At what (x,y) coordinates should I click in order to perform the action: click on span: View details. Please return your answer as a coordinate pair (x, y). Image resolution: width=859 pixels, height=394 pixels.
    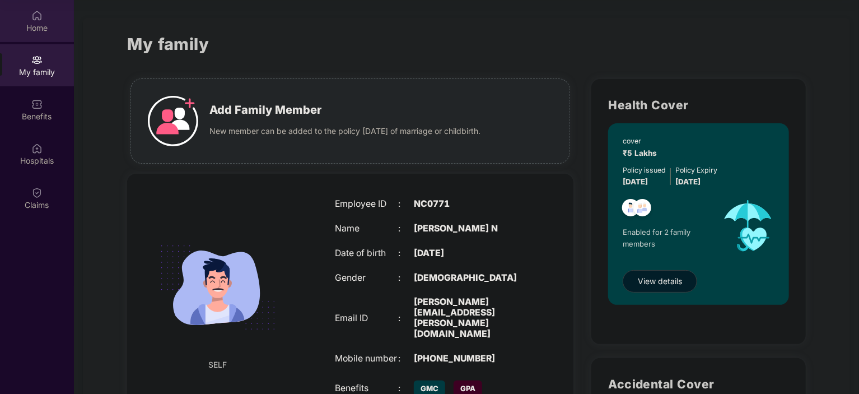
    Looking at the image, I should click on (660, 281).